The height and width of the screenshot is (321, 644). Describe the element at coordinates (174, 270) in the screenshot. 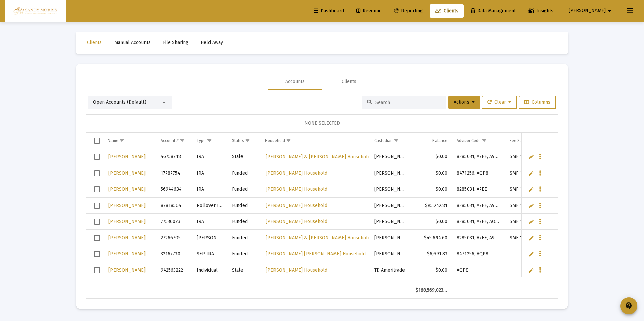

I see `td: 942563222` at that location.